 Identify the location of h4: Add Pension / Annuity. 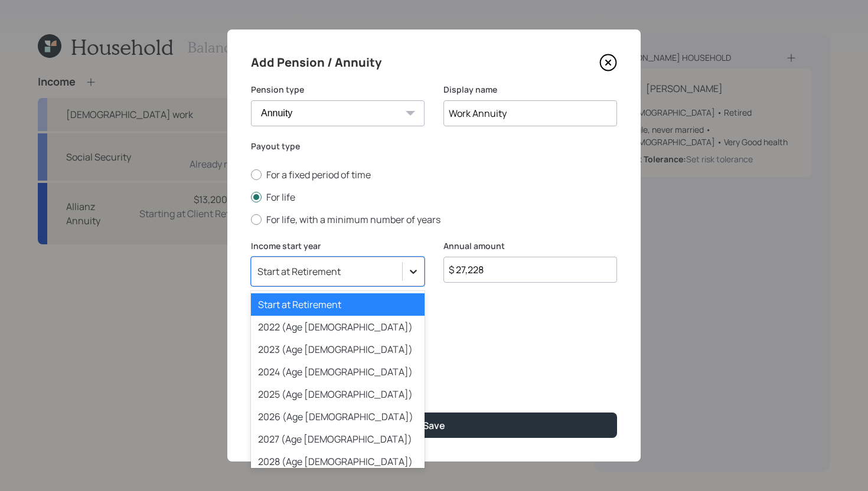
(316, 63).